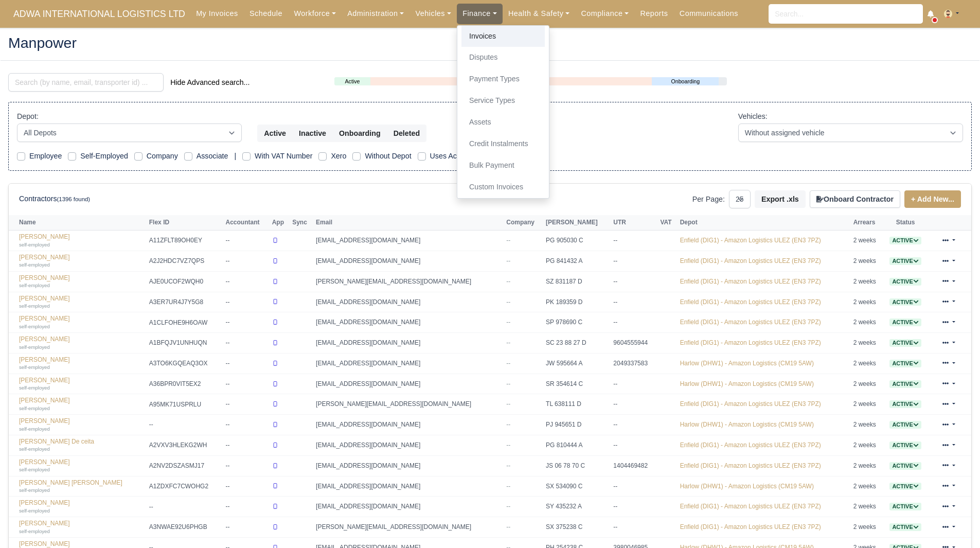  What do you see at coordinates (753, 116) in the screenshot?
I see `label: Vehicles:` at bounding box center [753, 116].